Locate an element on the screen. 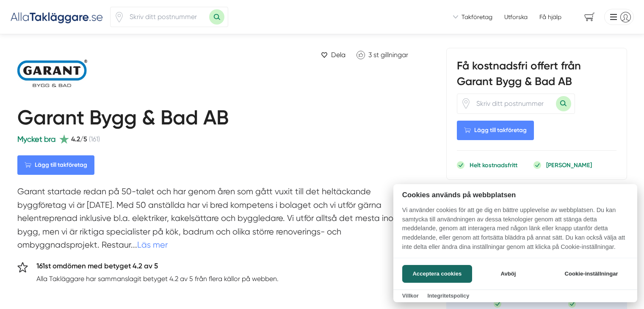  button: Avböj is located at coordinates (508, 274).